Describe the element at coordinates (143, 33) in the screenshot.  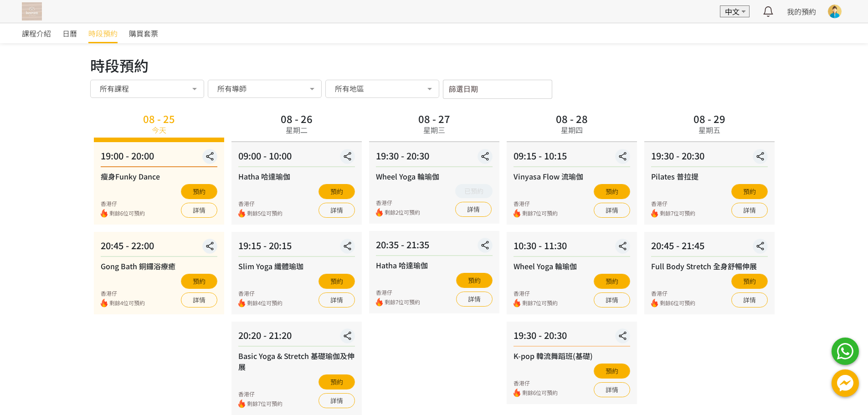
I see `span: 購買套票` at that location.